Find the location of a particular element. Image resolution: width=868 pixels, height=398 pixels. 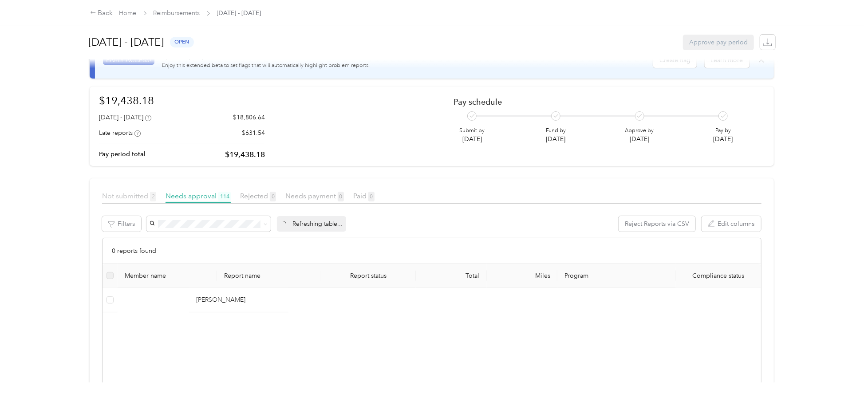

th: Program is located at coordinates (616, 275).